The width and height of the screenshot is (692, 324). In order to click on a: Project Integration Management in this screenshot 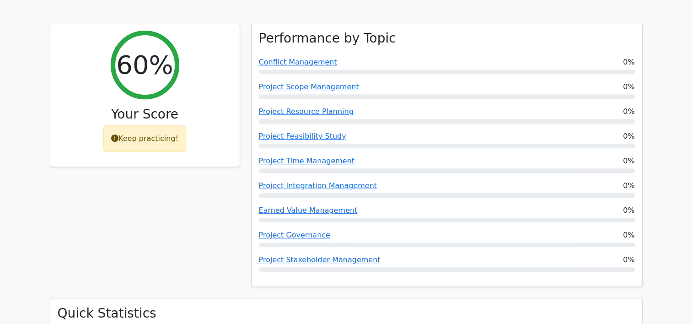, I will do `click(318, 185)`.